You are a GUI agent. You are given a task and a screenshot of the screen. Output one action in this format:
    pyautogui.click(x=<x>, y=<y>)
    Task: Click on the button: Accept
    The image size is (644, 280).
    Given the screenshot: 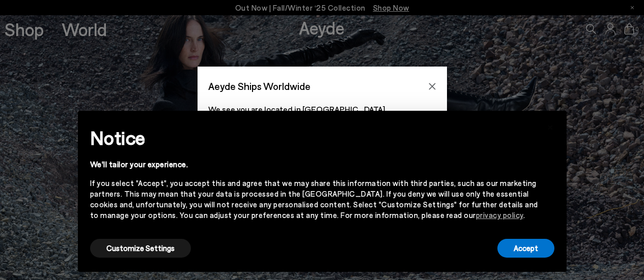 What is the action you would take?
    pyautogui.click(x=526, y=248)
    